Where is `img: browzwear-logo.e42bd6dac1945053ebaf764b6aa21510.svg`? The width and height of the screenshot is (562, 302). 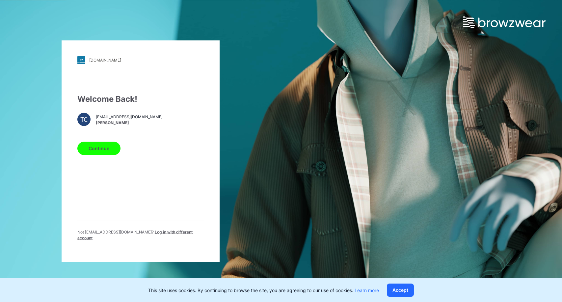
img: browzwear-logo.e42bd6dac1945053ebaf764b6aa21510.svg is located at coordinates (504, 22).